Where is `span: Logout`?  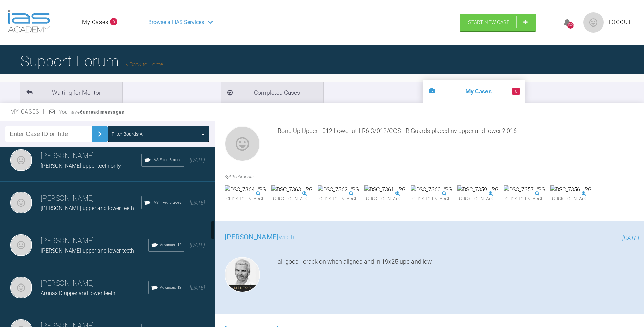
span: Logout is located at coordinates (620, 23).